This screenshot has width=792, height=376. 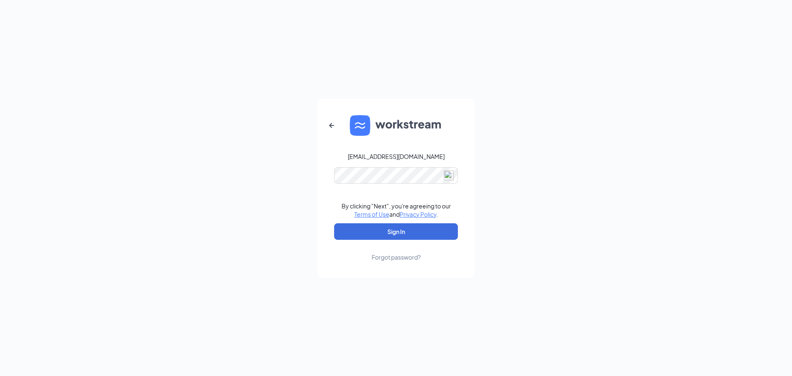 What do you see at coordinates (396, 257) in the screenshot?
I see `div: Forgot password?` at bounding box center [396, 257].